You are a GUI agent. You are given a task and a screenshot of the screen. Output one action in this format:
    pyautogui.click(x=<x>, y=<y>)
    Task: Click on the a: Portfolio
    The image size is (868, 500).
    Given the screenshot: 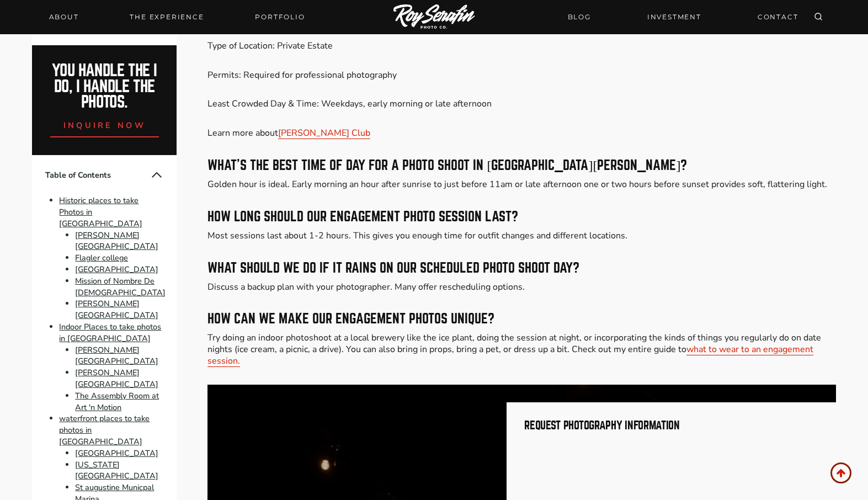 What is the action you would take?
    pyautogui.click(x=280, y=17)
    